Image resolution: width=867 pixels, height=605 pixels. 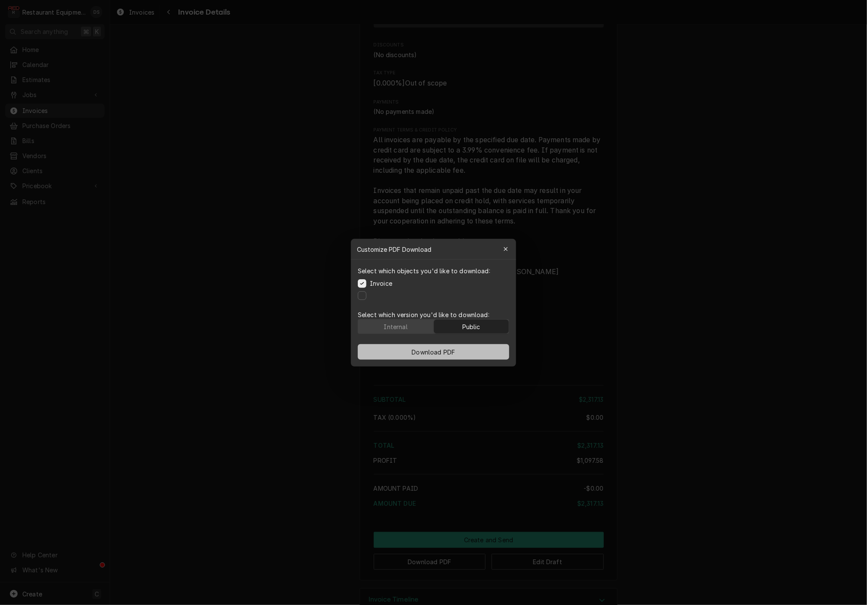 I want to click on label: Invoice, so click(x=381, y=283).